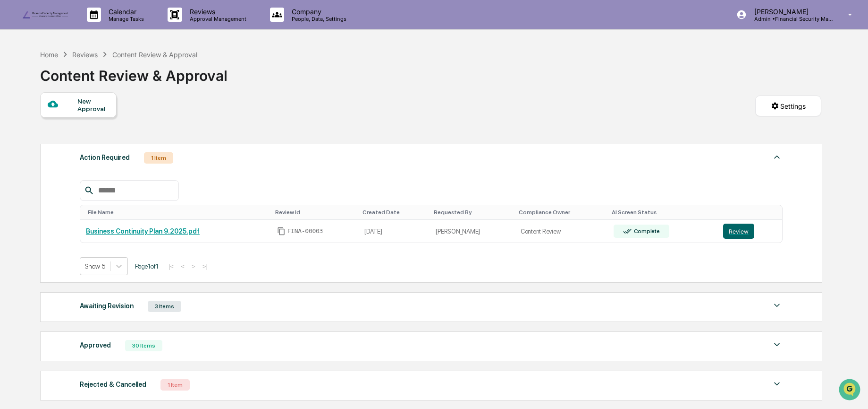 Image resolution: width=868 pixels, height=409 pixels. What do you see at coordinates (90, 28) in the screenshot?
I see `p: How can we help?` at bounding box center [90, 28].